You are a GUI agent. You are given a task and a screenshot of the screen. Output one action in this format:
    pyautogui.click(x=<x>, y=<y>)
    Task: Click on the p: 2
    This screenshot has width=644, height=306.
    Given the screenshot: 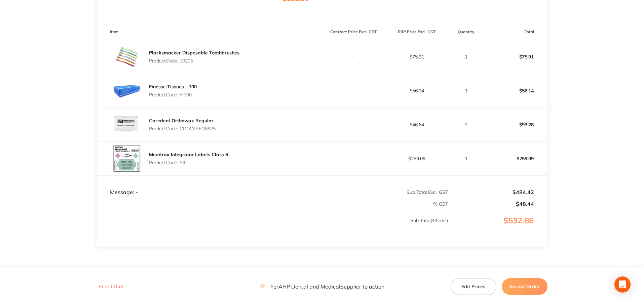 What is the action you would take?
    pyautogui.click(x=466, y=125)
    